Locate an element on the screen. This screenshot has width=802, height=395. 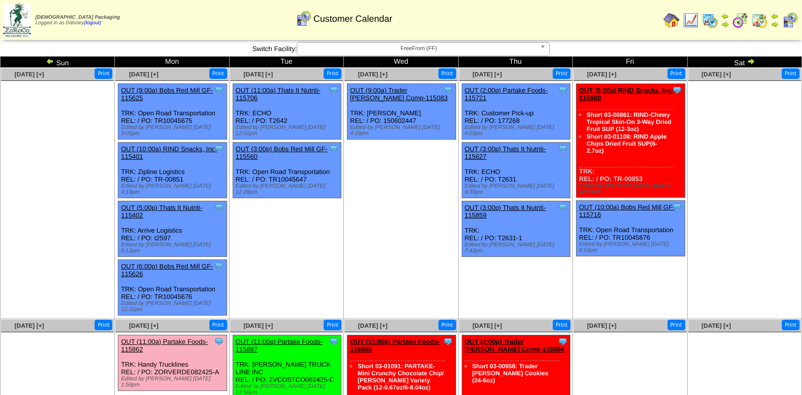
img: calendarinout.gif is located at coordinates (760, 20).